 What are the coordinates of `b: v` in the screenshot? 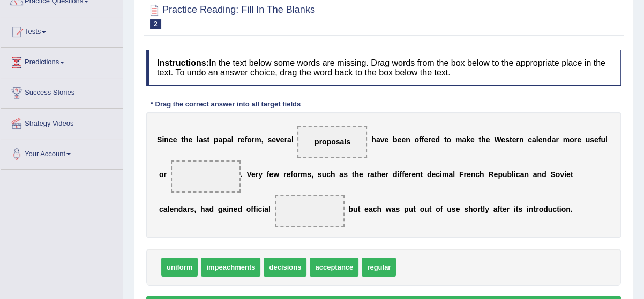 It's located at (562, 174).